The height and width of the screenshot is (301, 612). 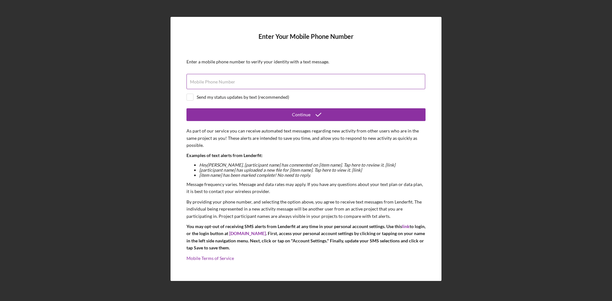 I want to click on a: Mobile Terms of Service, so click(x=210, y=258).